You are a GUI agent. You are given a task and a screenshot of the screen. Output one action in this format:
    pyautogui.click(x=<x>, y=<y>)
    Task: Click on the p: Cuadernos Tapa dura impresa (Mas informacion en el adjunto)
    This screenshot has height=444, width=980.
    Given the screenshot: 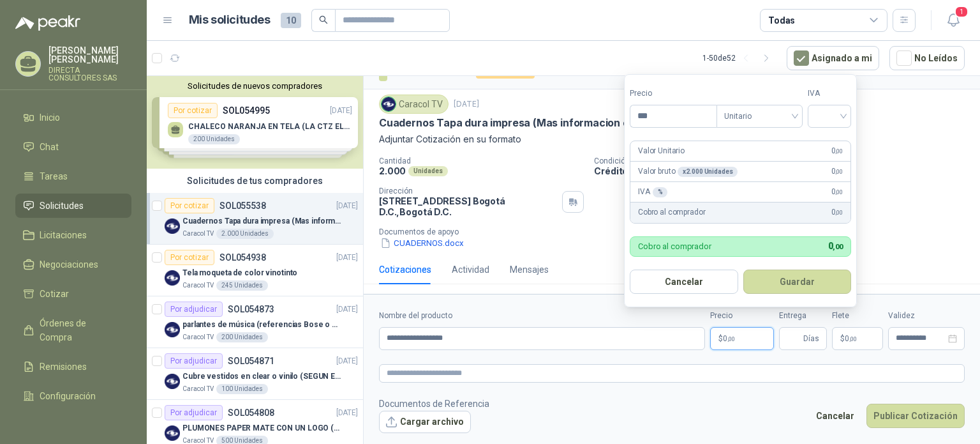 What is the action you would take?
    pyautogui.click(x=262, y=221)
    